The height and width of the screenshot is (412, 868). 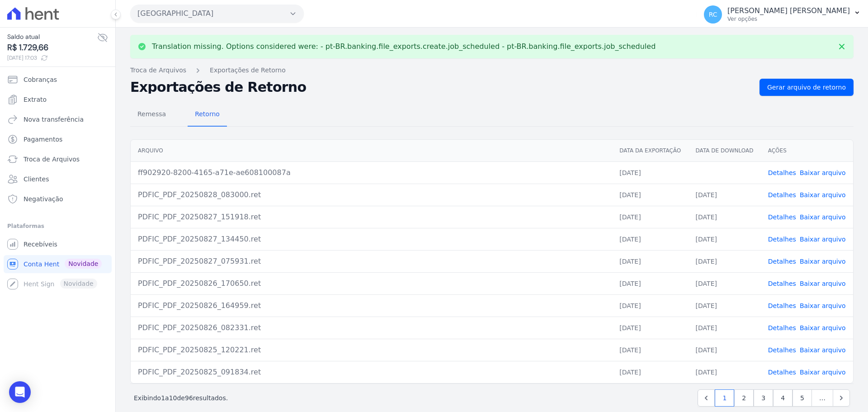 I want to click on p: Translation missing. Options considered were: - pt-BR.banking.file_exports.create.job_scheduled -..., so click(x=404, y=46).